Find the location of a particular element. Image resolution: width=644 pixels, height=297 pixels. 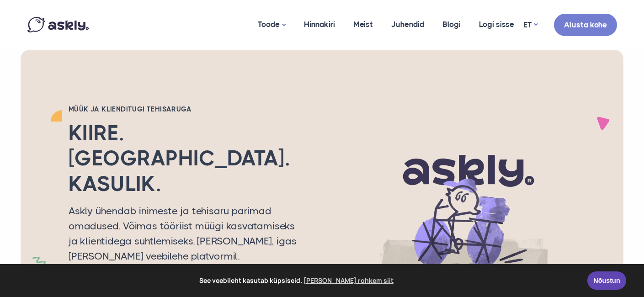

a: Meist is located at coordinates (363, 24).